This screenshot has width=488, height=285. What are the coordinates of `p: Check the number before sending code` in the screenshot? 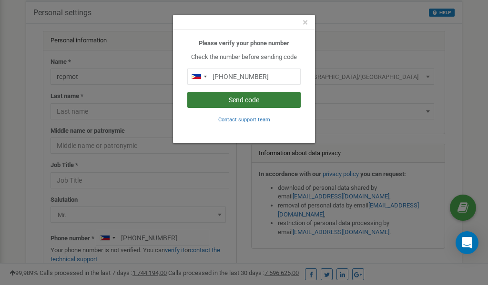 It's located at (244, 57).